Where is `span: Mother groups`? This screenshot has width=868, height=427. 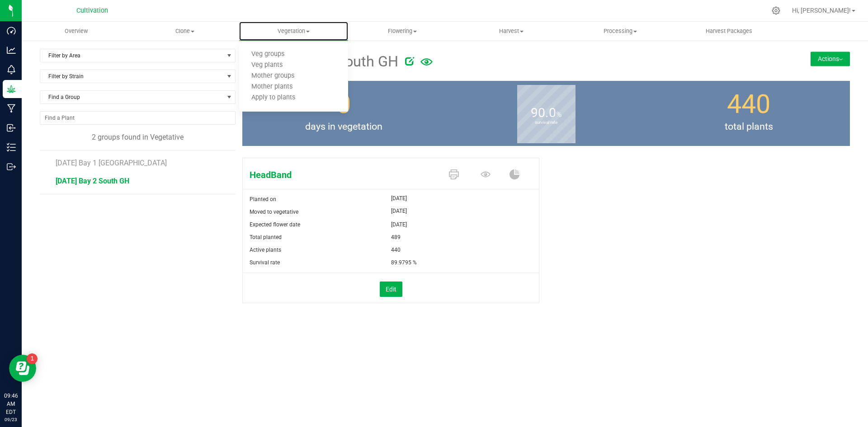
span: Mother groups is located at coordinates (273, 76).